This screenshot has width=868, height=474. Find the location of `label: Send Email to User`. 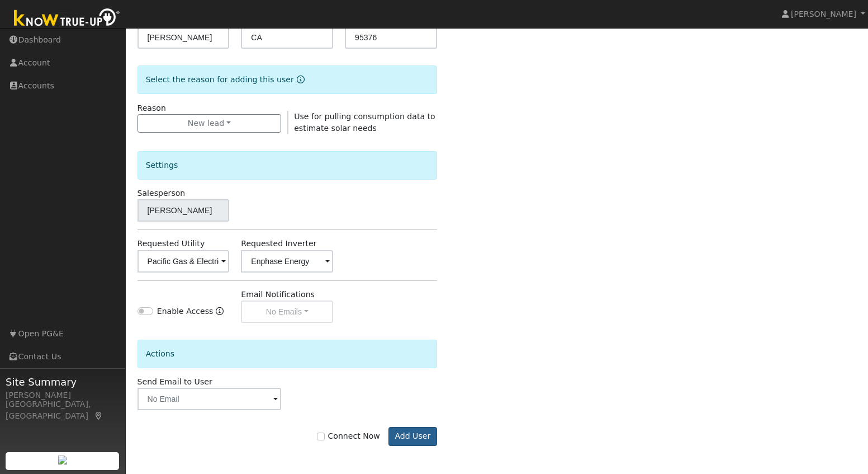

label: Send Email to User is located at coordinates (175, 381).